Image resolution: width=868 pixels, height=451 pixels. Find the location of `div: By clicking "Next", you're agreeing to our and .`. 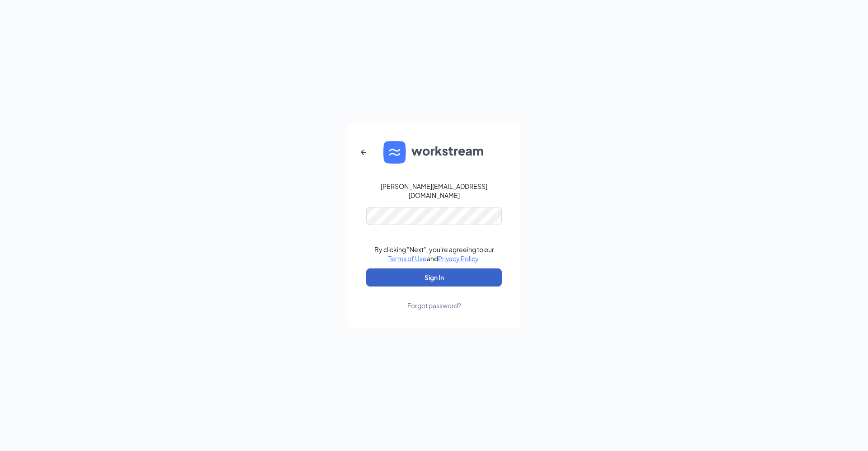

div: By clicking "Next", you're agreeing to our and . is located at coordinates (434, 254).